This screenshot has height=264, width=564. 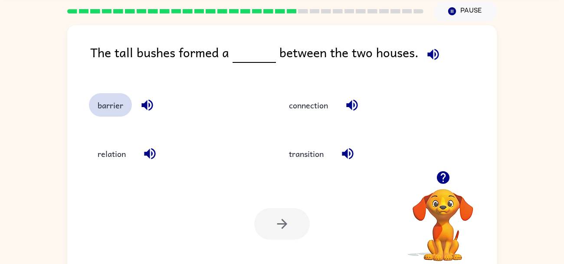 What do you see at coordinates (112, 154) in the screenshot?
I see `button: relation` at bounding box center [112, 154].